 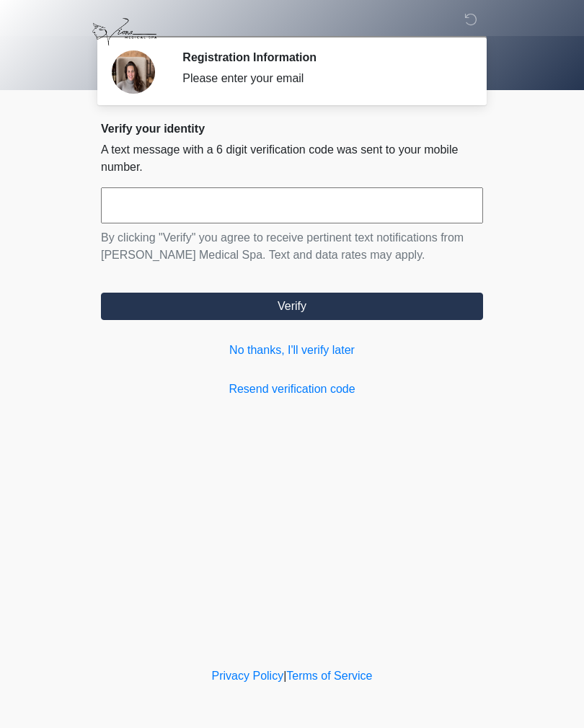 What do you see at coordinates (292, 351) in the screenshot?
I see `a: No thanks, I'll verify later` at bounding box center [292, 351].